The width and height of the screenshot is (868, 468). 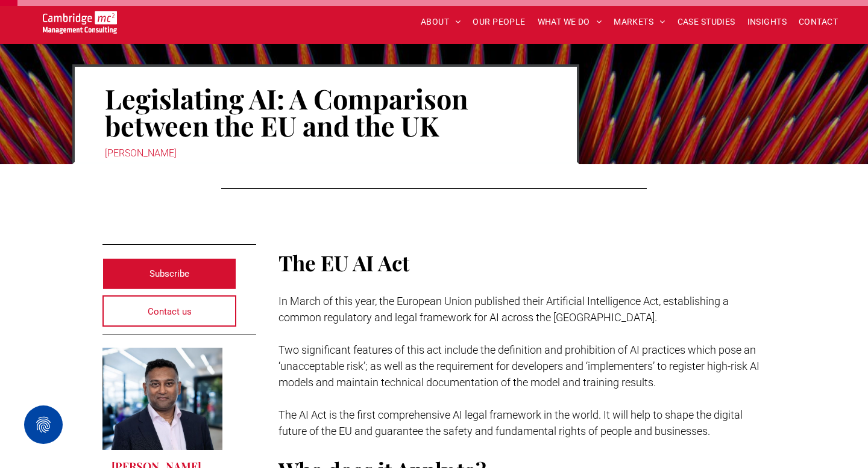 I want to click on a: ABOUT, so click(x=441, y=22).